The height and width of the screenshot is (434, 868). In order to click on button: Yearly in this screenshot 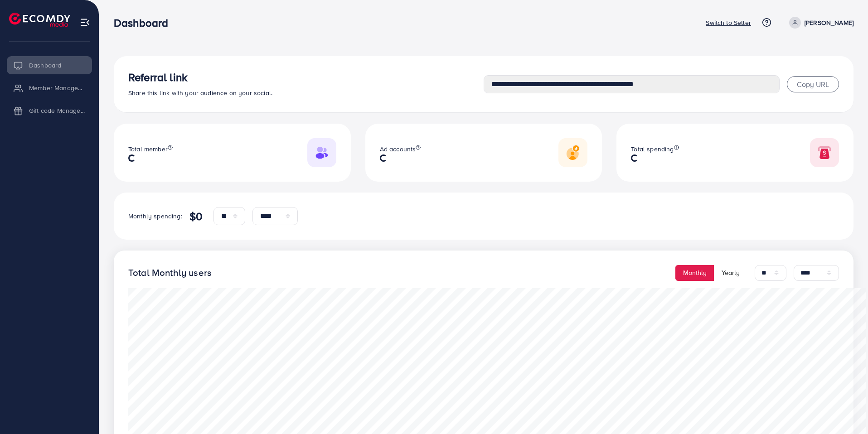, I will do `click(731, 273)`.